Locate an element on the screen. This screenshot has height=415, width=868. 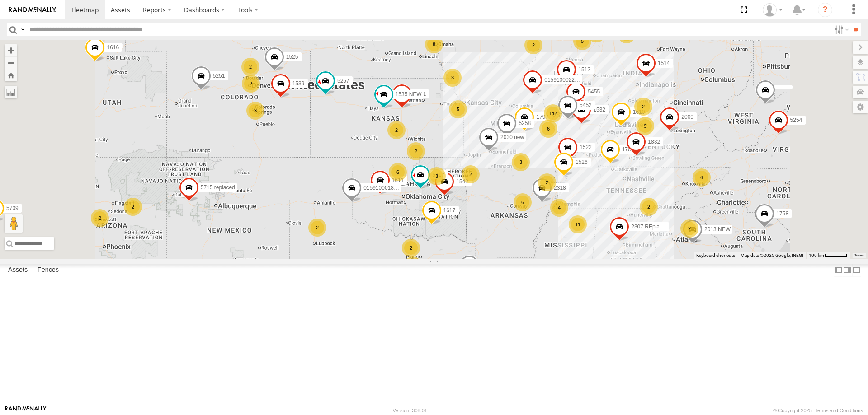
span: 5455 is located at coordinates (593, 92).